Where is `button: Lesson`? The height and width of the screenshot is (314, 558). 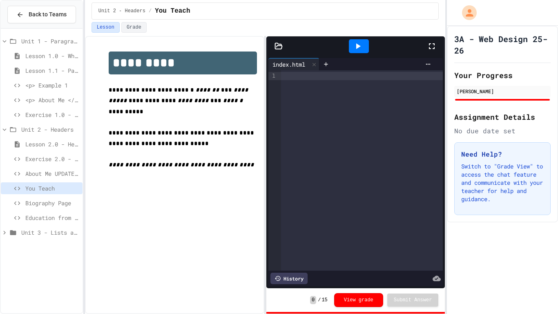
button: Lesson is located at coordinates (105, 27).